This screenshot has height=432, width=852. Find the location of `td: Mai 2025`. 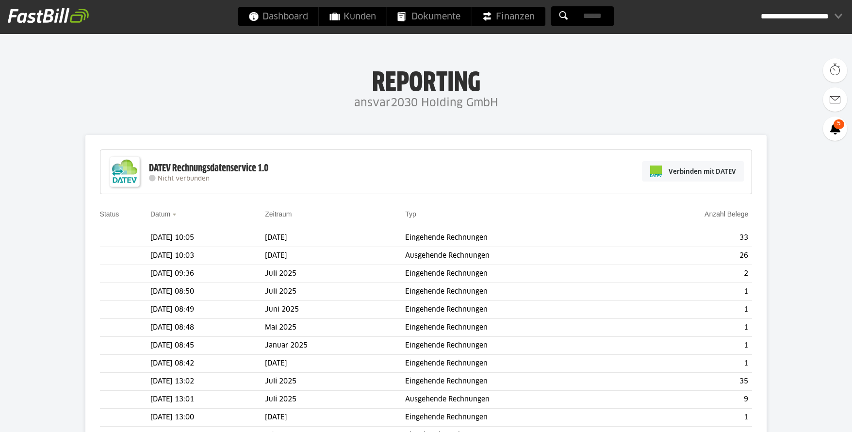

td: Mai 2025 is located at coordinates (335, 328).